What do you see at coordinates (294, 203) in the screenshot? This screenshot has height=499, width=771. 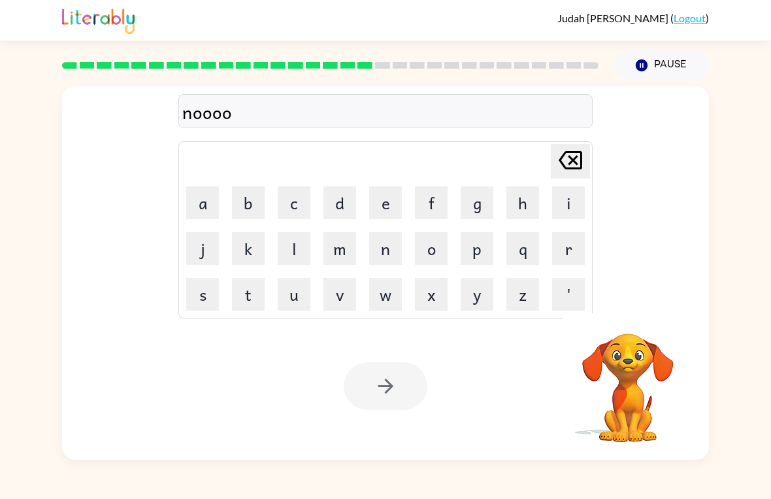 I see `button: c` at bounding box center [294, 203].